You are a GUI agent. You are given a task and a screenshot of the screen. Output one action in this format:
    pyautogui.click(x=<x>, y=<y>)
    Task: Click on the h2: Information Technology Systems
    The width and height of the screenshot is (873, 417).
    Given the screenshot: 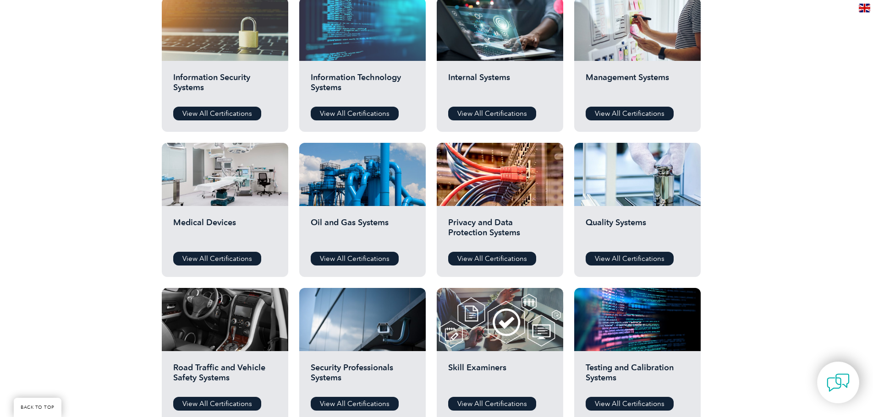 What is the action you would take?
    pyautogui.click(x=362, y=86)
    